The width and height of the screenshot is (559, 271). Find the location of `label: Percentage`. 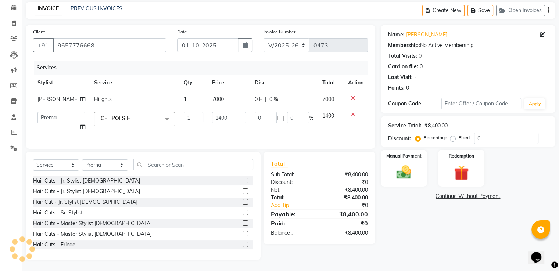

label: Percentage is located at coordinates (435, 138).